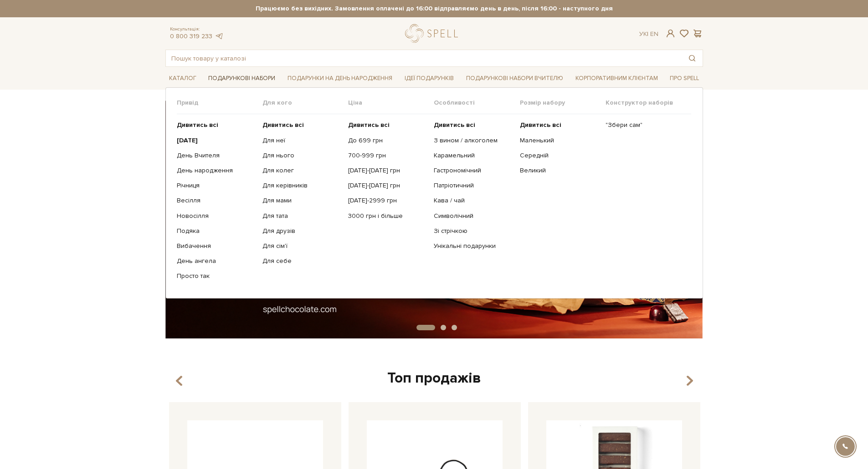  What do you see at coordinates (654, 34) in the screenshot?
I see `a: En` at bounding box center [654, 34].